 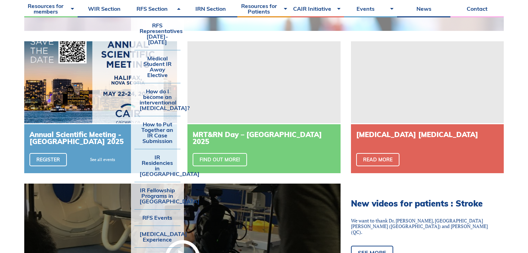 I want to click on a: Find out more!, so click(x=220, y=160).